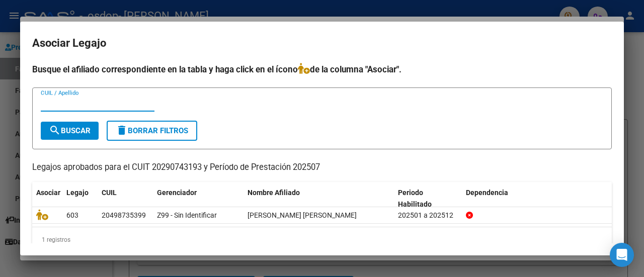 This screenshot has width=644, height=277. What do you see at coordinates (322, 44) in the screenshot?
I see `h2: Asociar Legajo` at bounding box center [322, 44].